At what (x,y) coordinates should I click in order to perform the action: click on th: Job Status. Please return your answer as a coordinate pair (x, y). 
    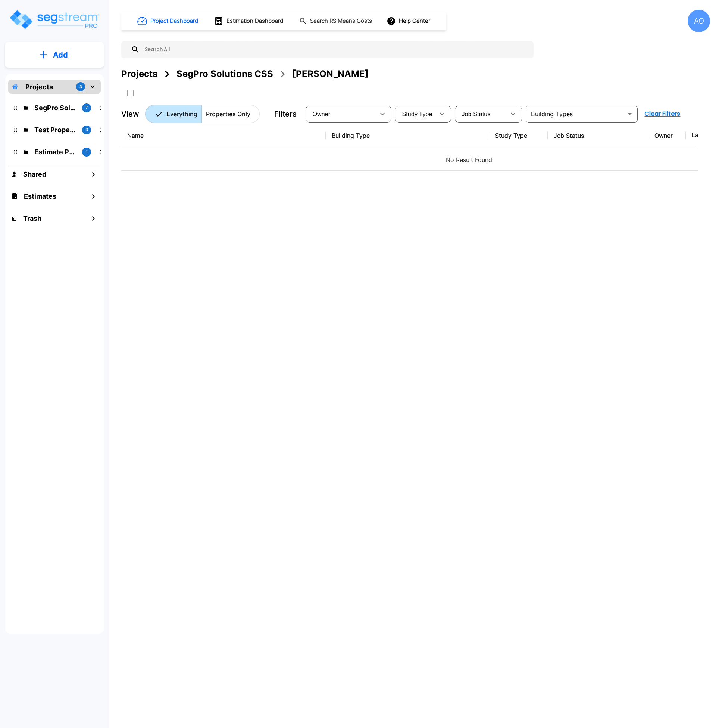
    Looking at the image, I should click on (599, 136).